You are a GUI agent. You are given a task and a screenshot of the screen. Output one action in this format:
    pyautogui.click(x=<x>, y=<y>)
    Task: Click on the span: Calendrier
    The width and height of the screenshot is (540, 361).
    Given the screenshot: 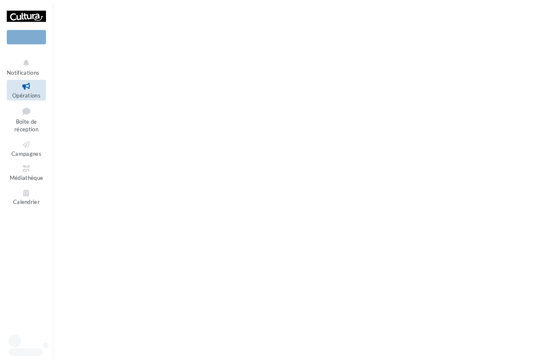 What is the action you would take?
    pyautogui.click(x=26, y=202)
    